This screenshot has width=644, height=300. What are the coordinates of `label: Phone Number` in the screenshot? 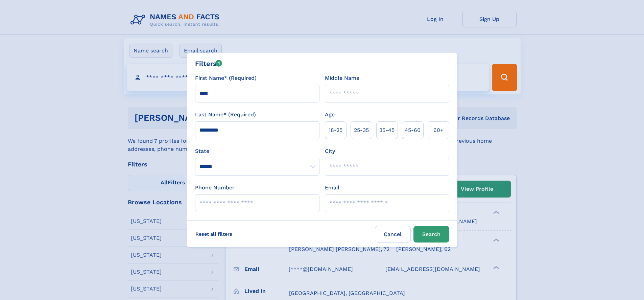 It's located at (215, 188).